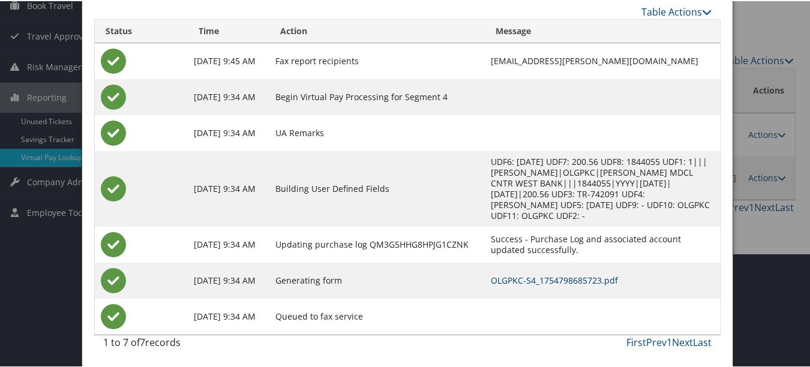 The image size is (810, 367). What do you see at coordinates (669, 341) in the screenshot?
I see `a: 1` at bounding box center [669, 341].